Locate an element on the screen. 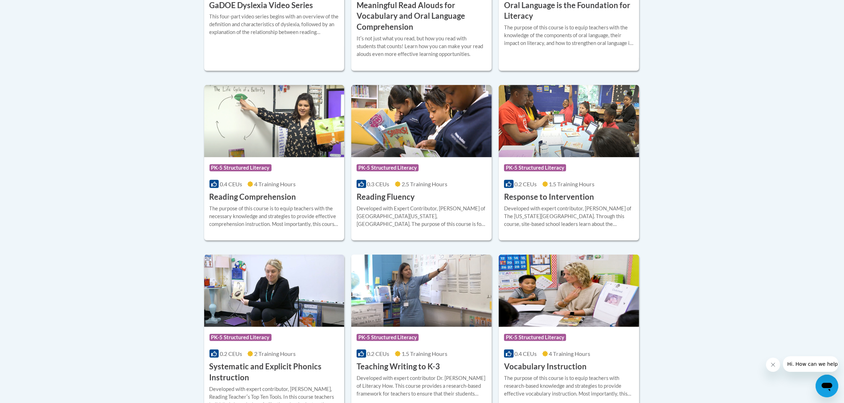 This screenshot has height=403, width=844. span: 2.5 Training Hours is located at coordinates (424, 184).